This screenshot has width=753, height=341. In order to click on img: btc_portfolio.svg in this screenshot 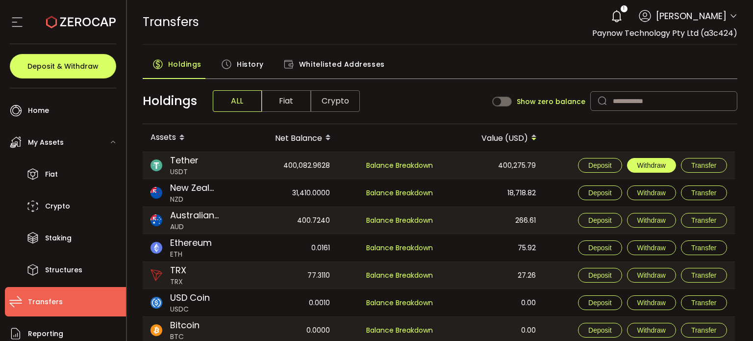, I will do `click(156, 330)`.